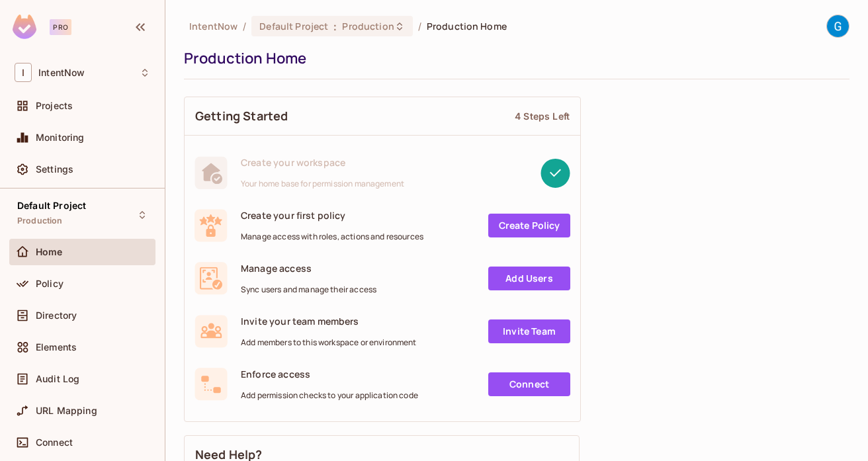 The image size is (868, 461). What do you see at coordinates (308, 268) in the screenshot?
I see `span: Manage access` at bounding box center [308, 268].